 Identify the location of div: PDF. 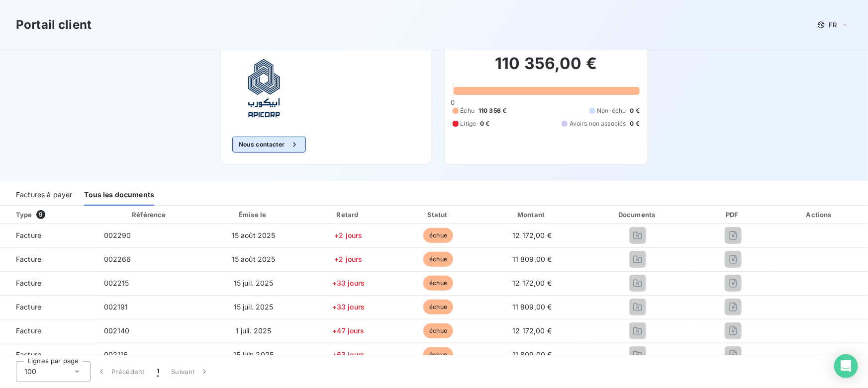
(733, 214).